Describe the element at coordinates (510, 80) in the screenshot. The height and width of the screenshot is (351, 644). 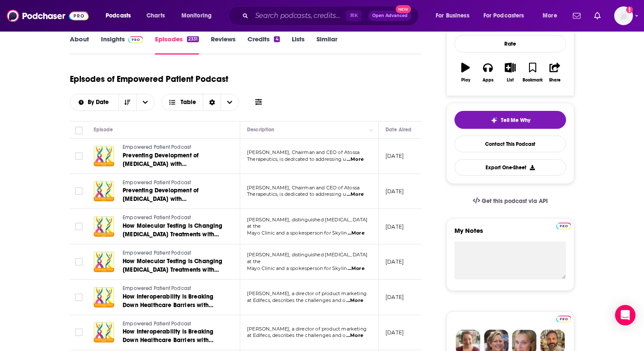
I see `div: List` at that location.